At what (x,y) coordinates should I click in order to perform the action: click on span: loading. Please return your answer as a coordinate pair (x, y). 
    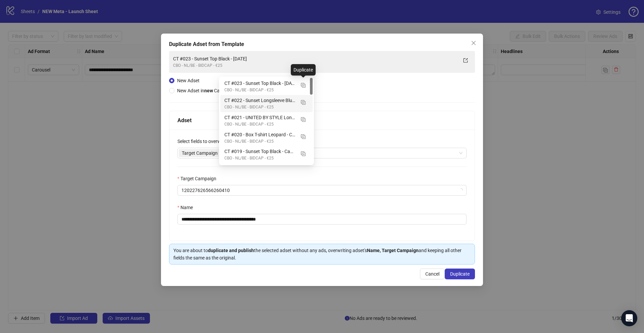
    Looking at the image, I should click on (461, 190).